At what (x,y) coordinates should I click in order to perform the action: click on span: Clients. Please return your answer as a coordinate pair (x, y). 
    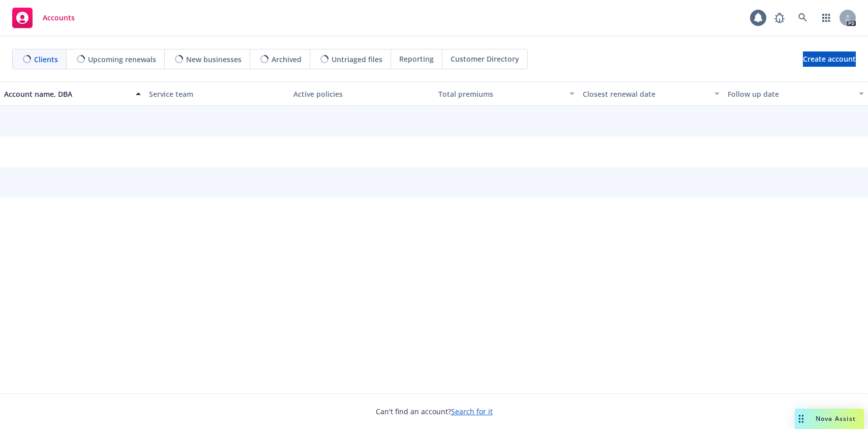
    Looking at the image, I should click on (46, 59).